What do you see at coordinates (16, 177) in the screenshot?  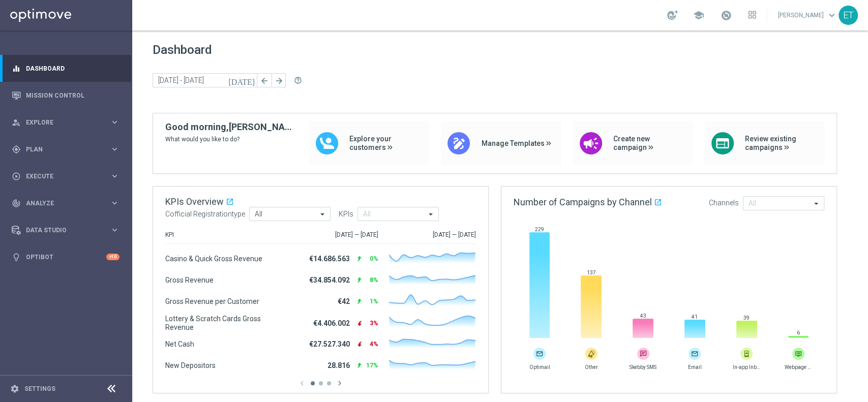 I see `i: play_circle_outline` at bounding box center [16, 177].